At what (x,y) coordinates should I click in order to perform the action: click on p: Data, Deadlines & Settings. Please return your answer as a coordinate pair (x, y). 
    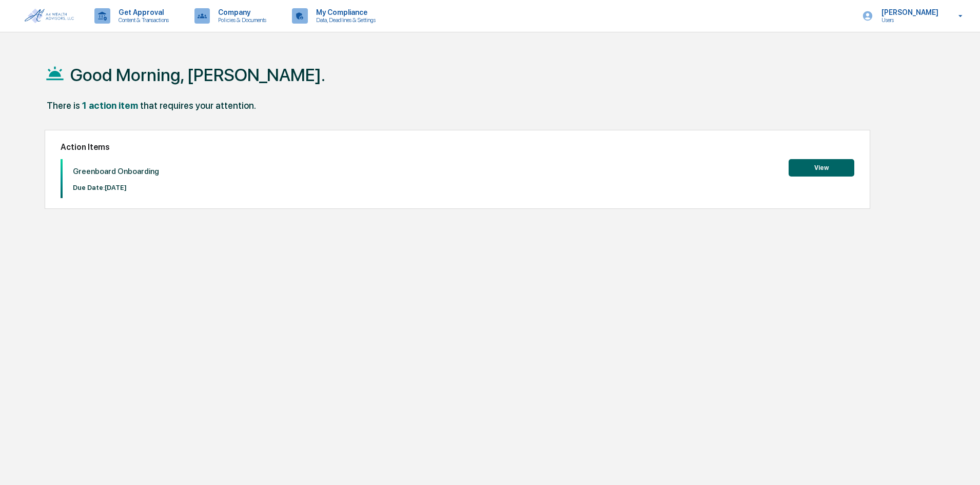
    Looking at the image, I should click on (344, 20).